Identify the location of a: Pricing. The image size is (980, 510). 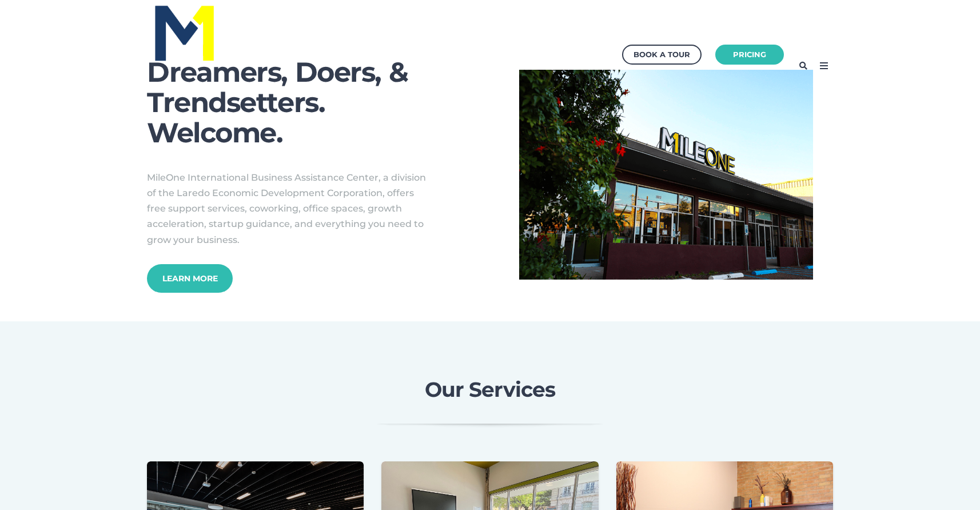
(750, 54).